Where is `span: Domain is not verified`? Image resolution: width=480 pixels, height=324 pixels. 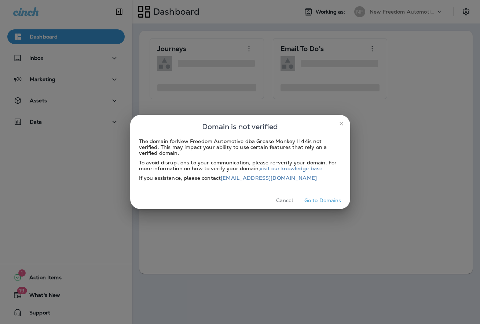
span: Domain is not verified is located at coordinates (240, 127).